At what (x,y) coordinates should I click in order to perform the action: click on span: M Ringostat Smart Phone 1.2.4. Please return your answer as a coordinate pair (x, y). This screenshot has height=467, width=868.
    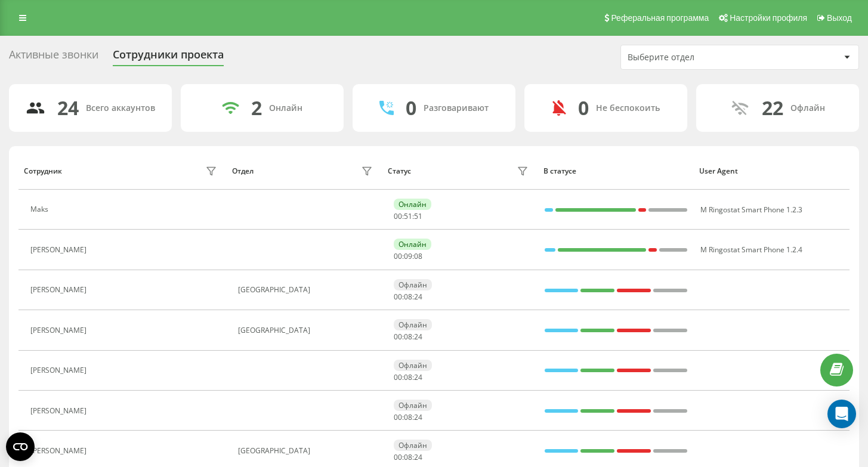
    Looking at the image, I should click on (751, 249).